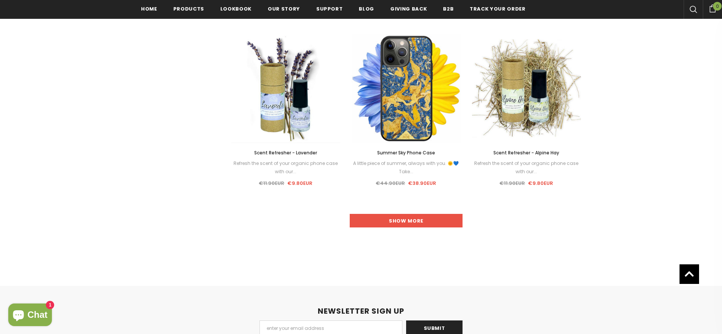 The width and height of the screenshot is (722, 334). I want to click on span: Lookbook, so click(236, 9).